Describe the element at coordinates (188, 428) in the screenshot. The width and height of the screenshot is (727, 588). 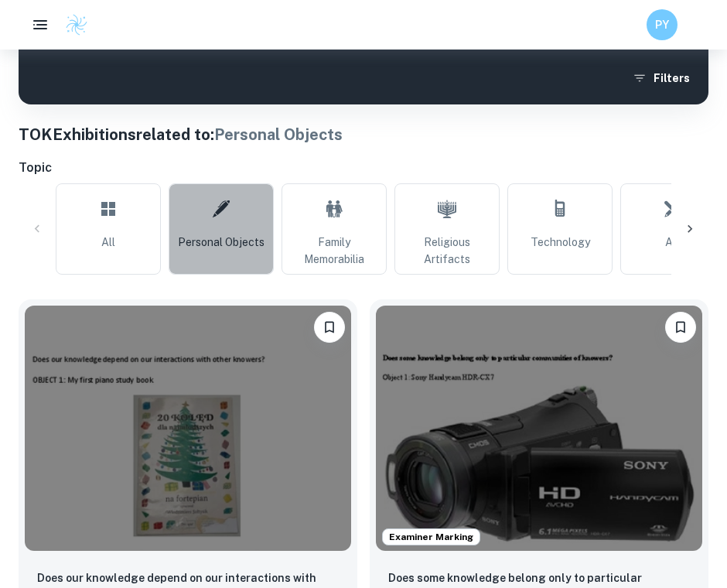
I see `img: TOK Exhibition example thumbnail: Does our knowledge depend on our interac` at that location.